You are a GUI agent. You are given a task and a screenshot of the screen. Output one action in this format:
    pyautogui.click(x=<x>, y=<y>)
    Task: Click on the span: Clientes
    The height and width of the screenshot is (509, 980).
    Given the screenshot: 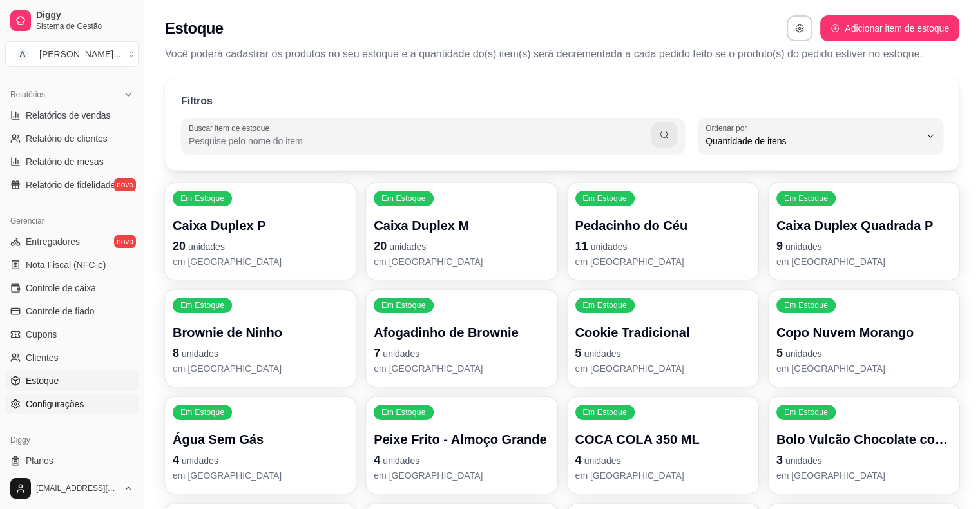 What is the action you would take?
    pyautogui.click(x=42, y=357)
    